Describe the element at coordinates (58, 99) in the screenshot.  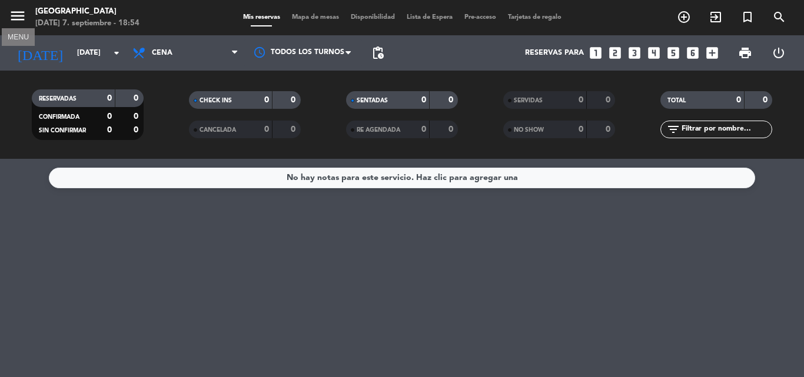
I see `span: RESERVADAS` at that location.